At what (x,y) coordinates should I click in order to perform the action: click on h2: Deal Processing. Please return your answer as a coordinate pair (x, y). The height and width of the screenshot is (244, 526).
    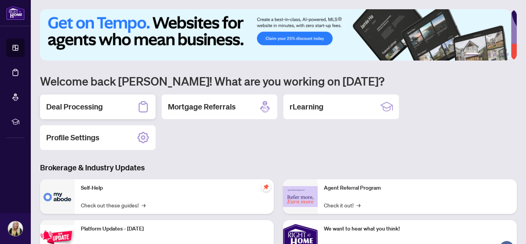
    Looking at the image, I should click on (74, 107).